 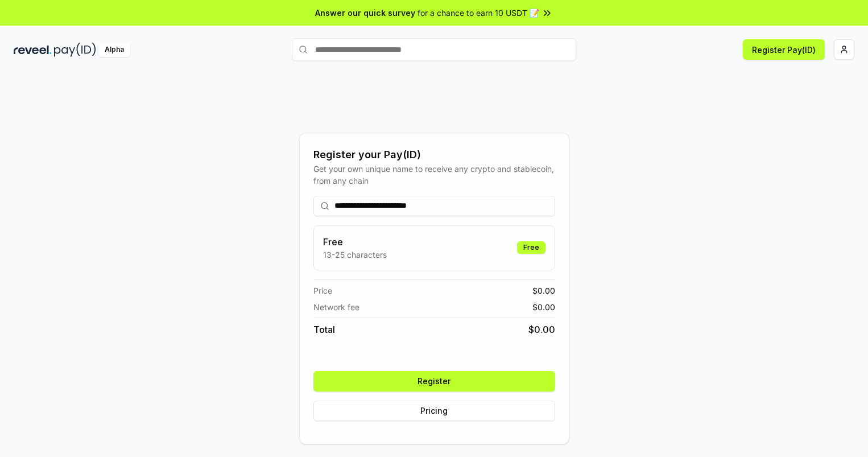 I want to click on div: Alpha, so click(x=114, y=49).